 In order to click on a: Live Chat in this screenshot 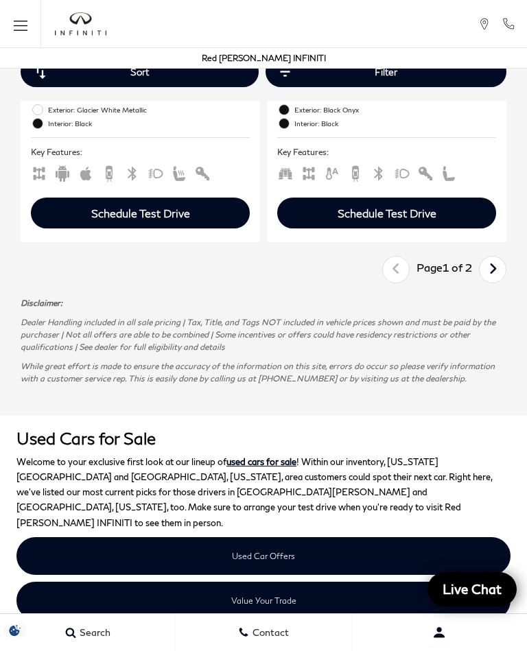, I will do `click(472, 589)`.